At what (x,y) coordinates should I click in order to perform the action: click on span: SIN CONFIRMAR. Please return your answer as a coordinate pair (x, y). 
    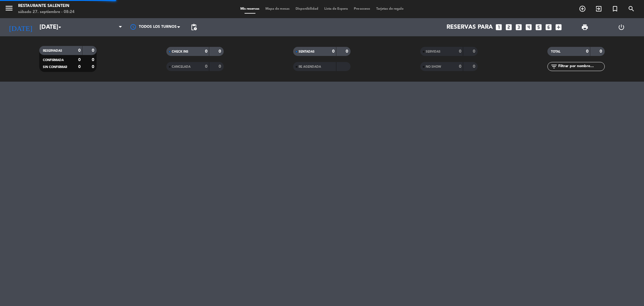
    Looking at the image, I should click on (55, 67).